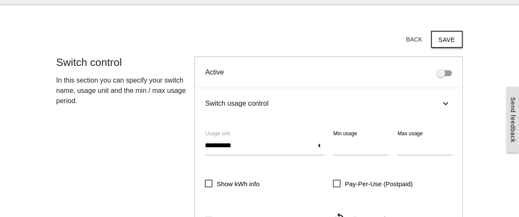 This screenshot has width=519, height=217. Describe the element at coordinates (232, 184) in the screenshot. I see `span: Show kWh info` at that location.